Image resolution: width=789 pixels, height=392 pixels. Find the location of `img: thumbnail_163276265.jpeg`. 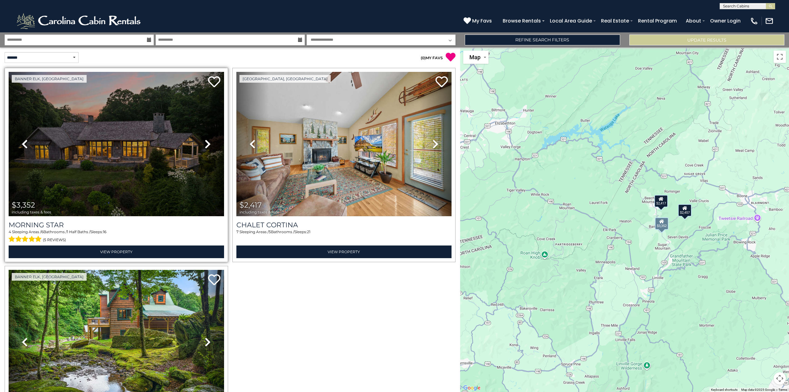

img: thumbnail_163276265.jpeg is located at coordinates (116, 144).